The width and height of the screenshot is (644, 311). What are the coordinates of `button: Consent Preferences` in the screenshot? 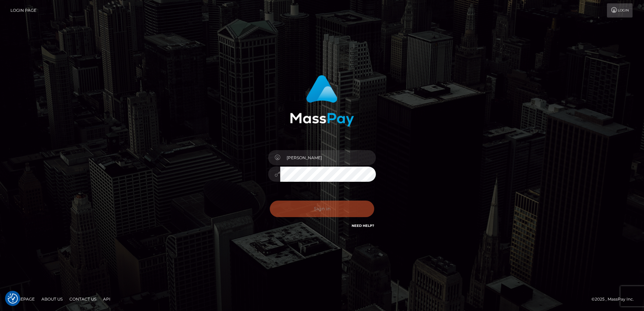 It's located at (13, 298).